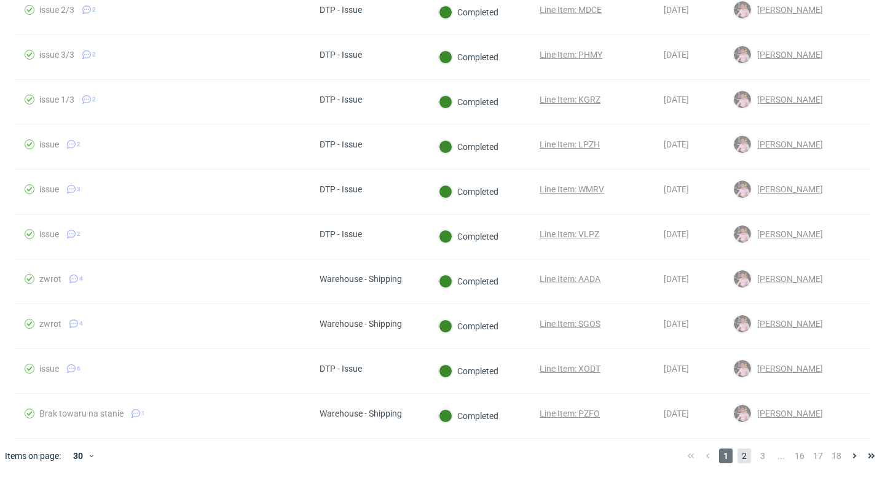 The width and height of the screenshot is (885, 478). I want to click on a: Line Item: AADA, so click(570, 279).